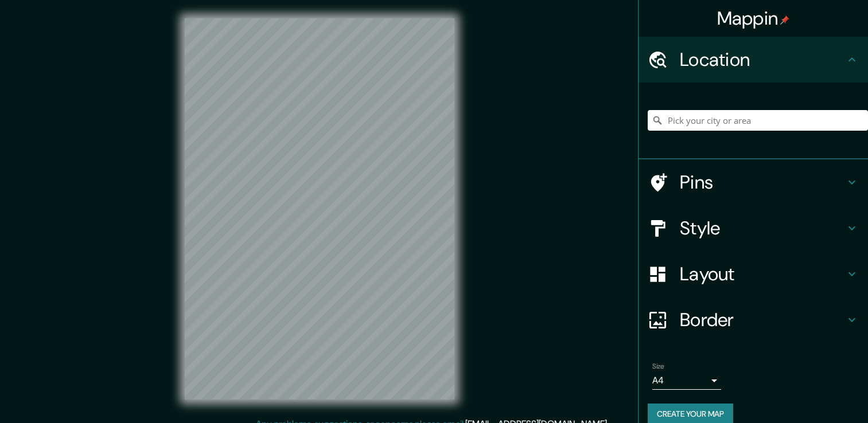 The width and height of the screenshot is (868, 423). What do you see at coordinates (762, 182) in the screenshot?
I see `h4: Pins` at bounding box center [762, 182].